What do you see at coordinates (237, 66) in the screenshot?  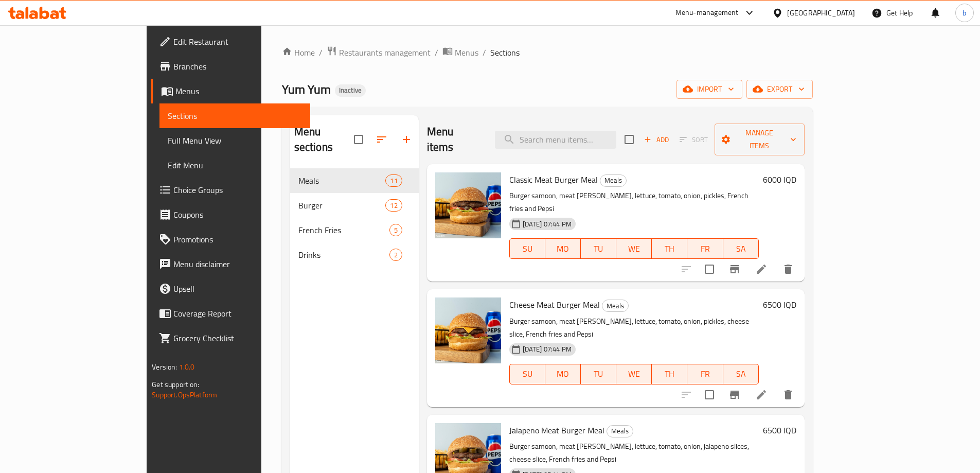 I see `span: Branches` at bounding box center [237, 66].